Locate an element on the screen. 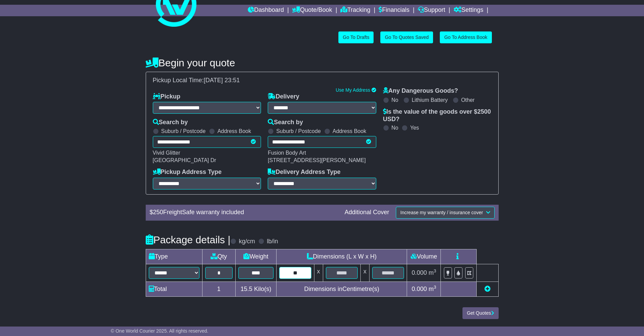 The height and width of the screenshot is (336, 644). button: Increase my warranty / insurance cover is located at coordinates (445, 213).